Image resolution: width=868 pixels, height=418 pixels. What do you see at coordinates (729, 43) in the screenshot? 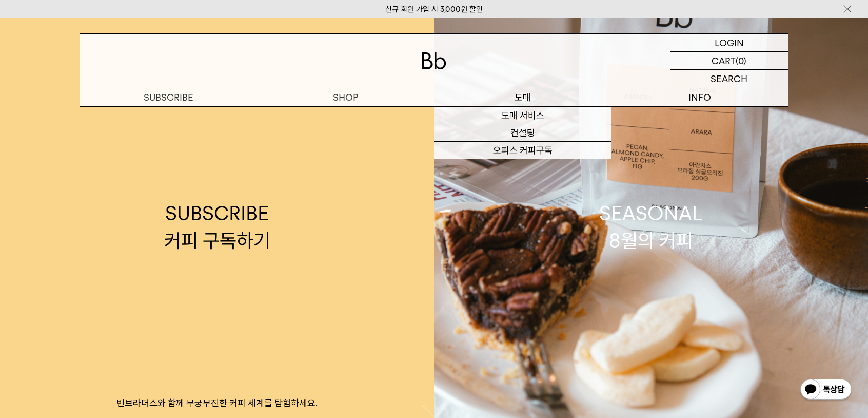
I see `a: LOGIN` at bounding box center [729, 43].